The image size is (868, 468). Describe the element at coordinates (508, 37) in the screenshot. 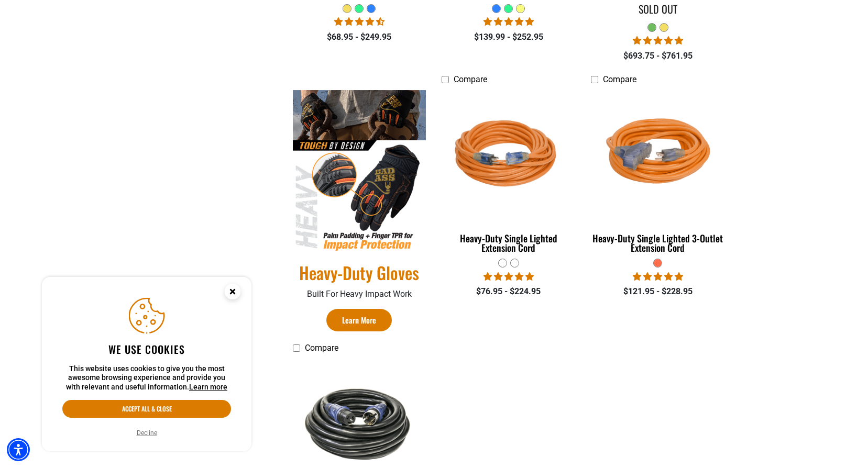

I see `div: $139.99 - $252.95` at that location.